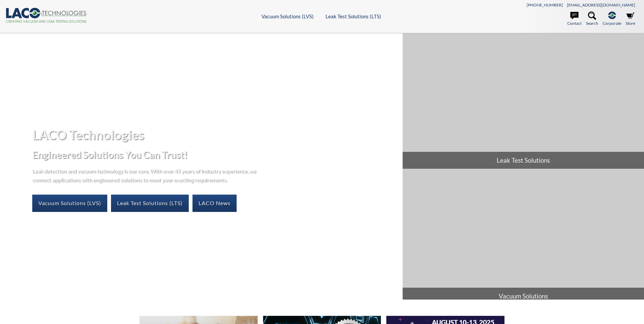 Image resolution: width=644 pixels, height=324 pixels. I want to click on a: Search, so click(592, 19).